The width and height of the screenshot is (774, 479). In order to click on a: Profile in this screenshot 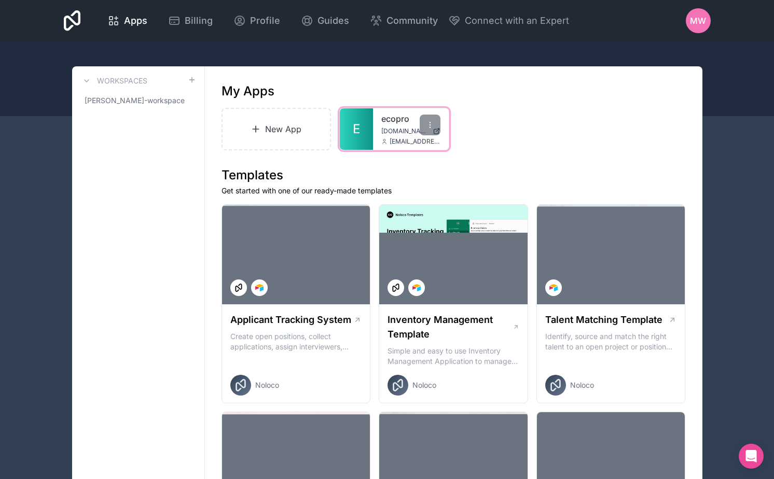, I will do `click(257, 21)`.